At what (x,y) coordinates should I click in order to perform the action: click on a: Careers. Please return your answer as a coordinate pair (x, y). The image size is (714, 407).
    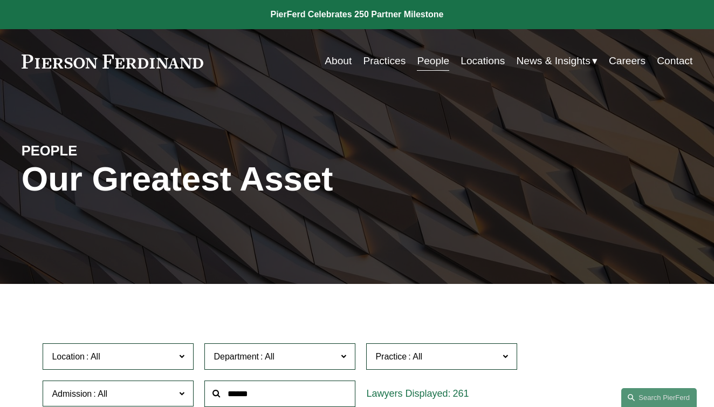
    Looking at the image, I should click on (627, 61).